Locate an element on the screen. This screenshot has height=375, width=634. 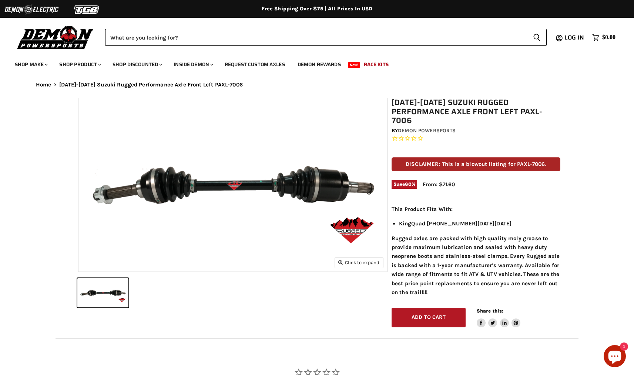
button: Add to cart is located at coordinates (428, 318).